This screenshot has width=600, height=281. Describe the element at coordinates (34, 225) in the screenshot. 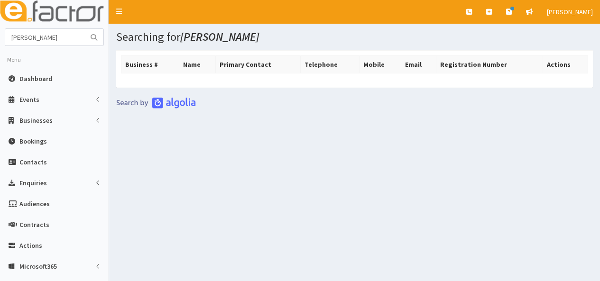

I see `span: Contracts` at that location.